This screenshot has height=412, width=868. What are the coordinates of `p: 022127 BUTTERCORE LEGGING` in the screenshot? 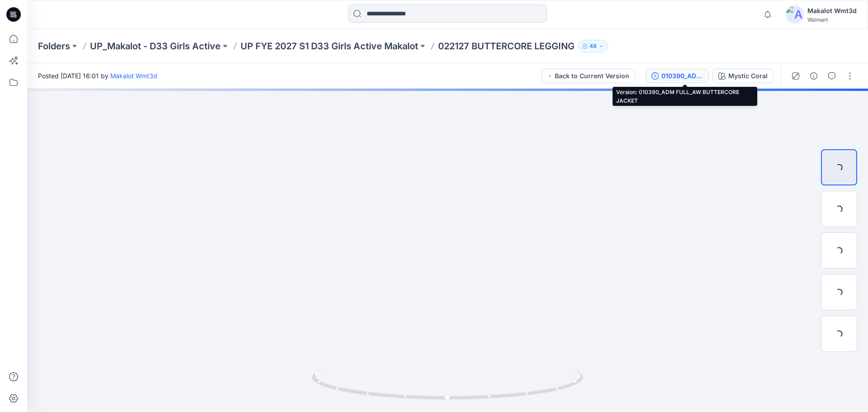 It's located at (506, 46).